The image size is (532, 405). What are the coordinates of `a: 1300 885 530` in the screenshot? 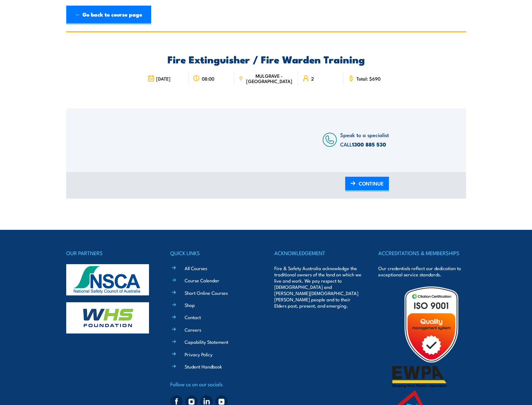 It's located at (369, 144).